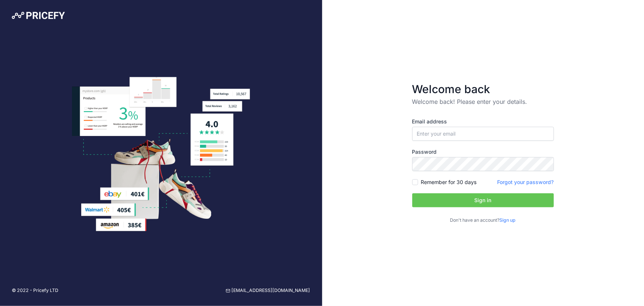  I want to click on p: Welcome back! Please enter your details., so click(483, 102).